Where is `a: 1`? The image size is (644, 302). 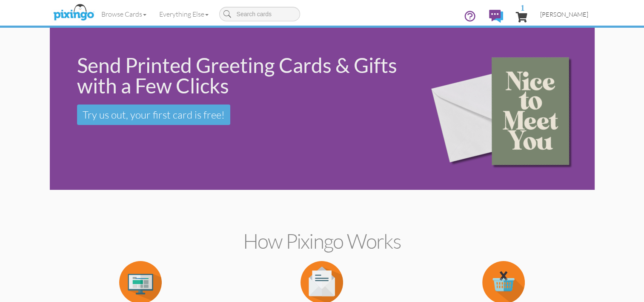
a: 1 is located at coordinates (522, 16).